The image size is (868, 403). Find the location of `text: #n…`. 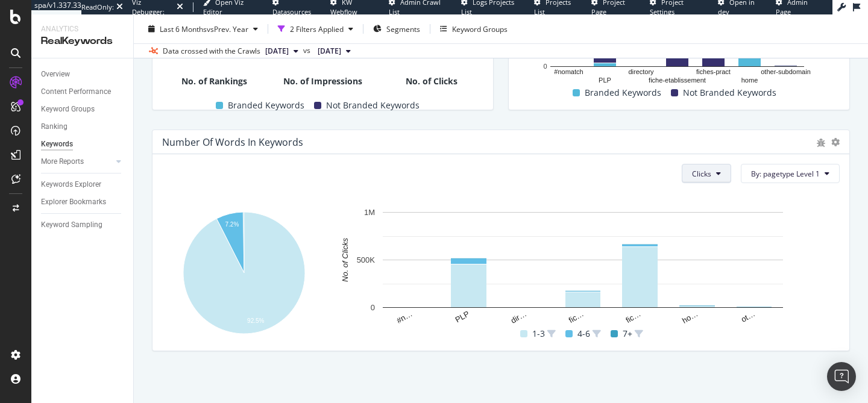

text: #n… is located at coordinates (404, 317).